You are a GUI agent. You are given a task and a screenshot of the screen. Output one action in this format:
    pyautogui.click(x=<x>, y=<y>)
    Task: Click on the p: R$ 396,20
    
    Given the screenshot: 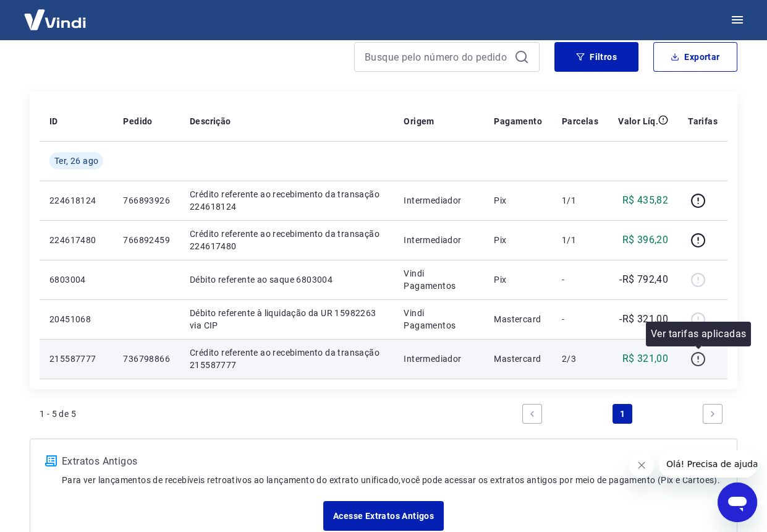 What is the action you would take?
    pyautogui.click(x=646, y=240)
    